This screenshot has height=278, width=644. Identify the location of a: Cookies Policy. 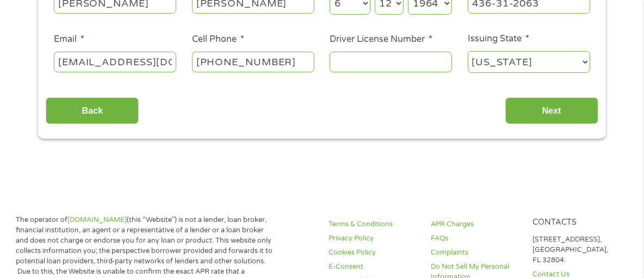
(373, 253).